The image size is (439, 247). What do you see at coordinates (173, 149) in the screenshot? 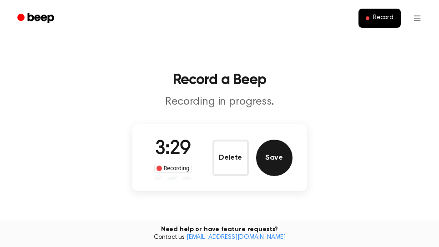
I see `span: 3:29` at bounding box center [173, 149].